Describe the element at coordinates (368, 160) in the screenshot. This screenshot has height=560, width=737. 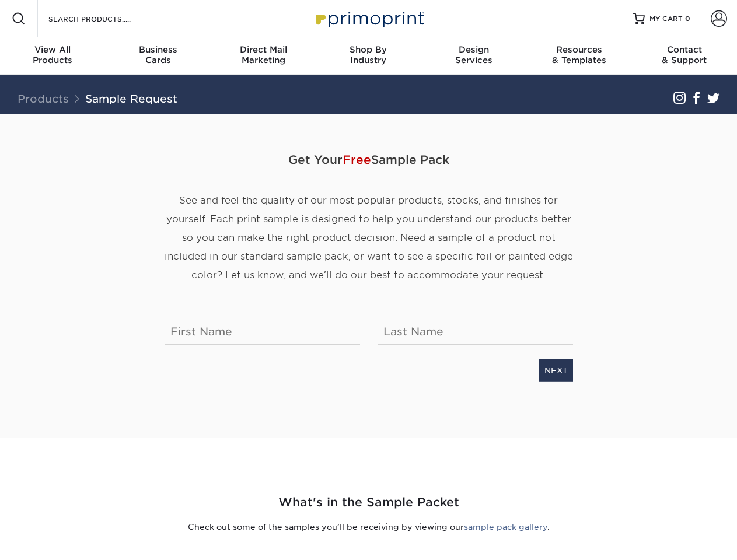
I see `span: Get Your Sample Pack` at that location.